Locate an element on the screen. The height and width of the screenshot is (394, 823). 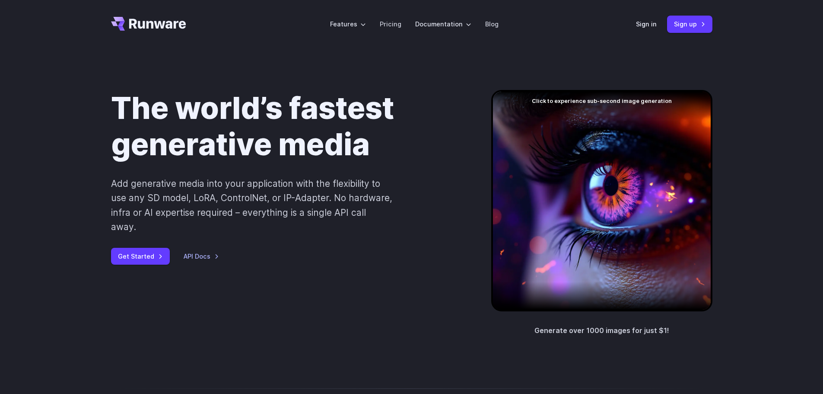
label: Features is located at coordinates (348, 24).